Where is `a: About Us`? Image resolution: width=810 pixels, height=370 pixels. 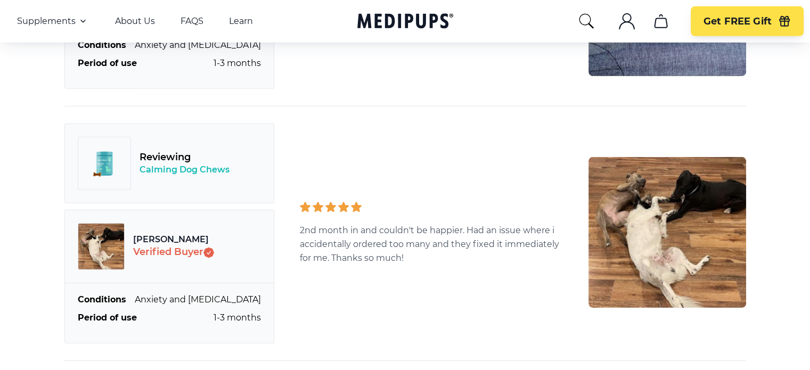
a: About Us is located at coordinates (135, 21).